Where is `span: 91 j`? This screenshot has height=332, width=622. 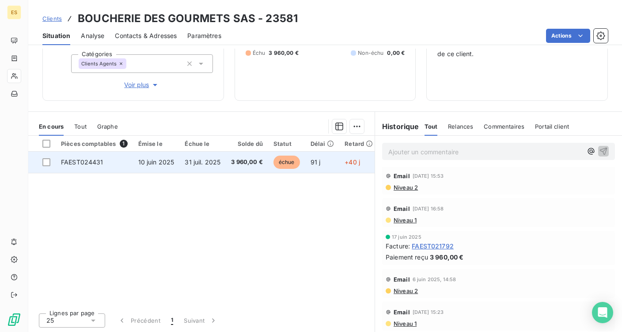
span: 91 j is located at coordinates (316, 162).